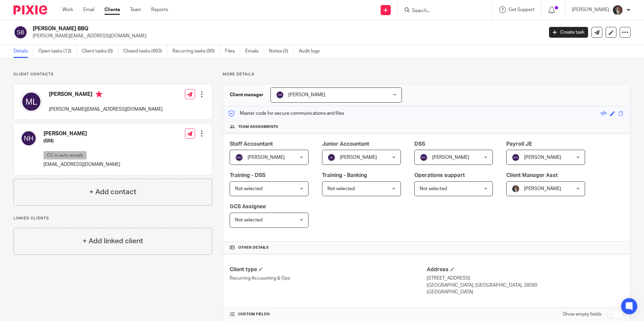 This screenshot has width=644, height=321. What do you see at coordinates (328, 279) in the screenshot?
I see `p: Recurring Accounting & Ops` at bounding box center [328, 279].